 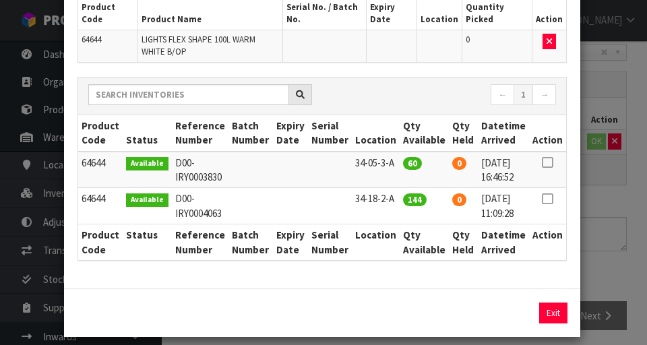 What do you see at coordinates (553, 313) in the screenshot?
I see `button: Exit` at bounding box center [553, 313].